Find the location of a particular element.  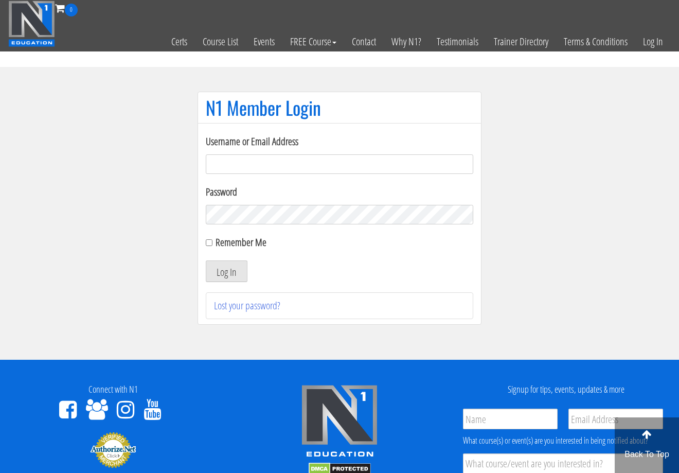

a: Trainer Directory is located at coordinates (521, 42).